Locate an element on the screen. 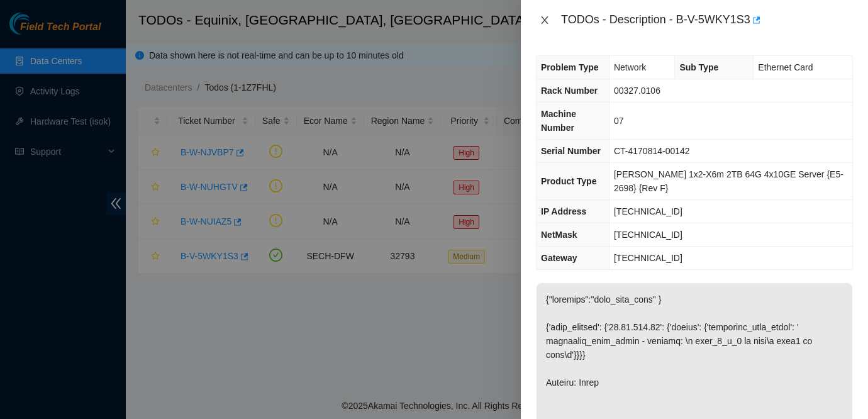 This screenshot has width=868, height=419. span: Sub Type is located at coordinates (699, 67).